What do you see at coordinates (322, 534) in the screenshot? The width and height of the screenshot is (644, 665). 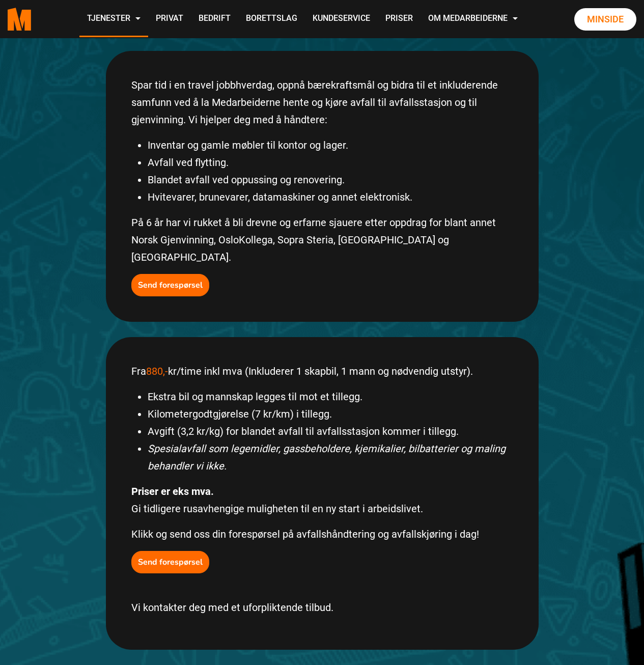 I see `p: Klikk og send oss din forespørsel på avfallshåndtering og avfallskjøring i dag!` at bounding box center [322, 534].